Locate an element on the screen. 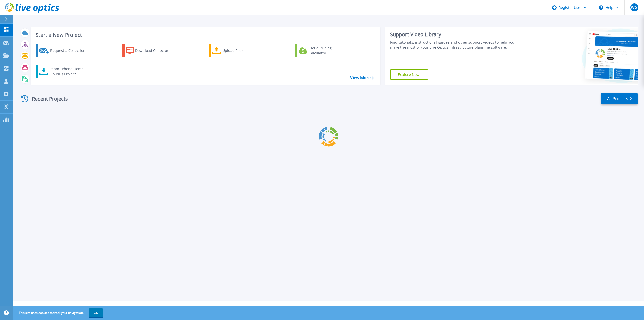 This screenshot has height=320, width=644. div: Download Collector is located at coordinates (155, 51).